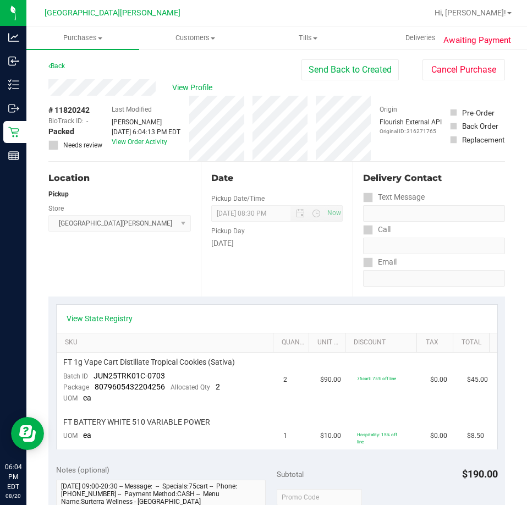  What do you see at coordinates (228, 231) in the screenshot?
I see `label: Pickup Day` at bounding box center [228, 231].